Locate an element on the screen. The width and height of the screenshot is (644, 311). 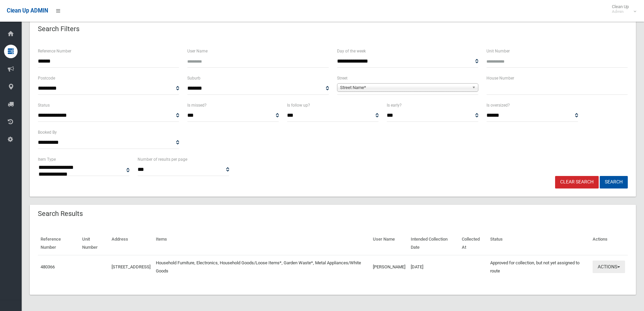
label: Number of results per page is located at coordinates (162, 160).